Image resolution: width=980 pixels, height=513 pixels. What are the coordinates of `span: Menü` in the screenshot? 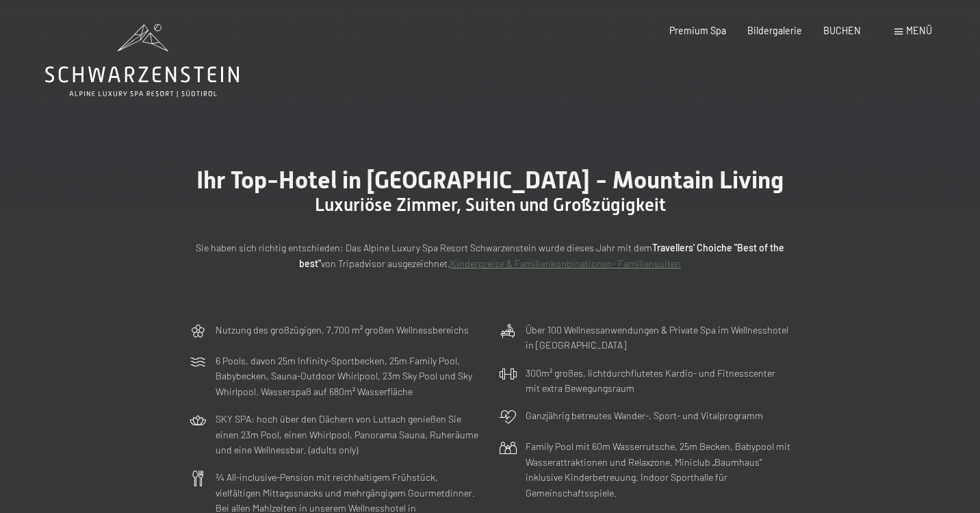 It's located at (919, 30).